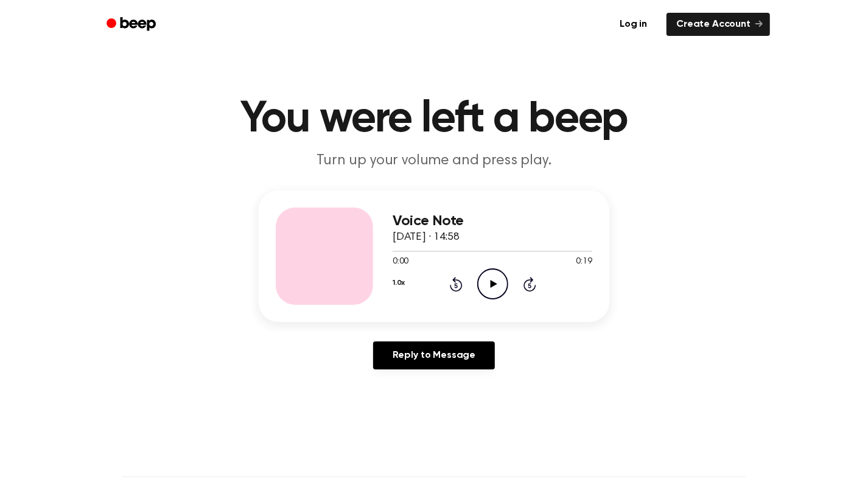  What do you see at coordinates (584, 261) in the screenshot?
I see `span: 0:19` at bounding box center [584, 261].